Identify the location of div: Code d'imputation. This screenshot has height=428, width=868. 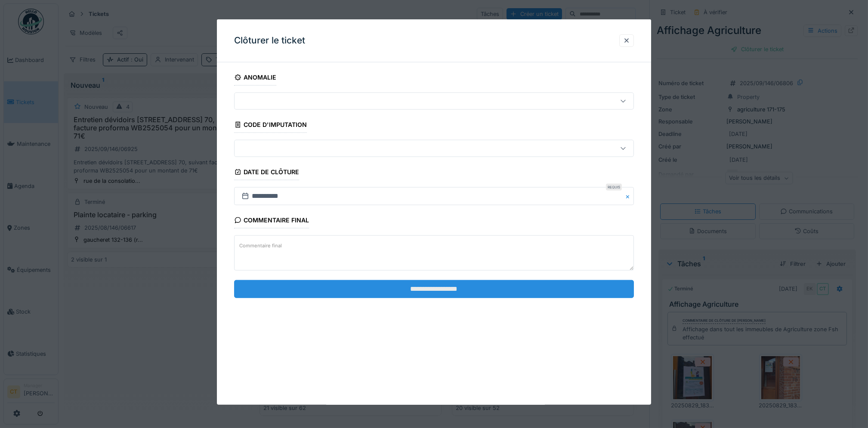
(270, 126).